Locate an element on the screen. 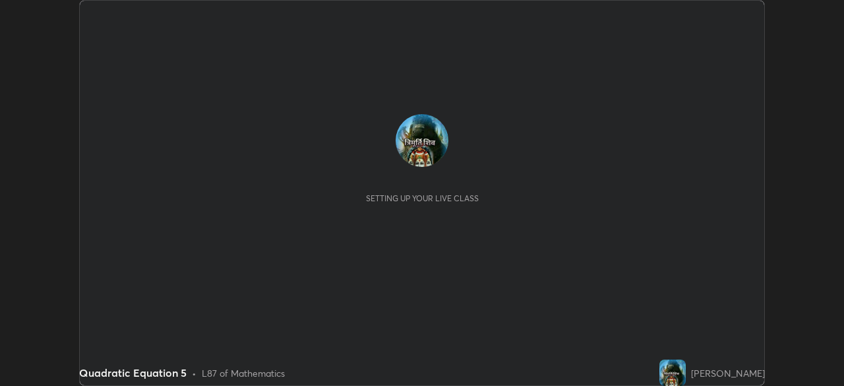 This screenshot has width=844, height=386. div: Setting up your live class is located at coordinates (422, 198).